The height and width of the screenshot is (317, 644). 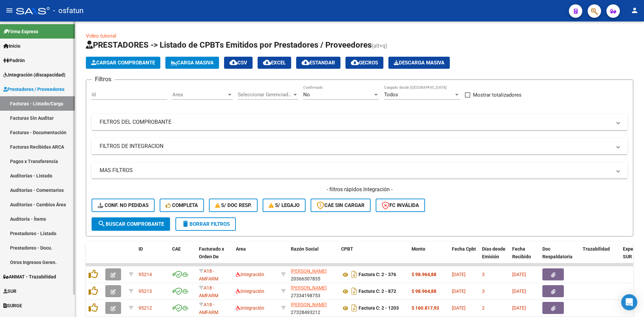 What do you see at coordinates (341, 205) in the screenshot?
I see `button: CAE SIN CARGAR` at bounding box center [341, 205].